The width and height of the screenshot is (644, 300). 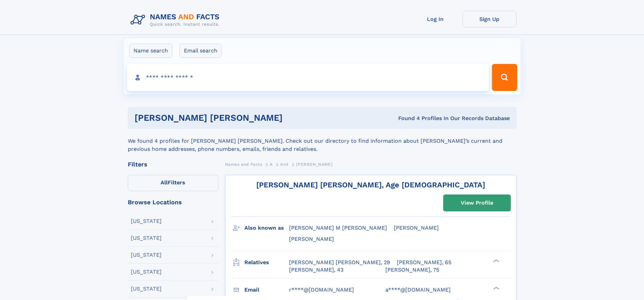 What do you see at coordinates (477, 203) in the screenshot?
I see `div: View Profile` at bounding box center [477, 203].